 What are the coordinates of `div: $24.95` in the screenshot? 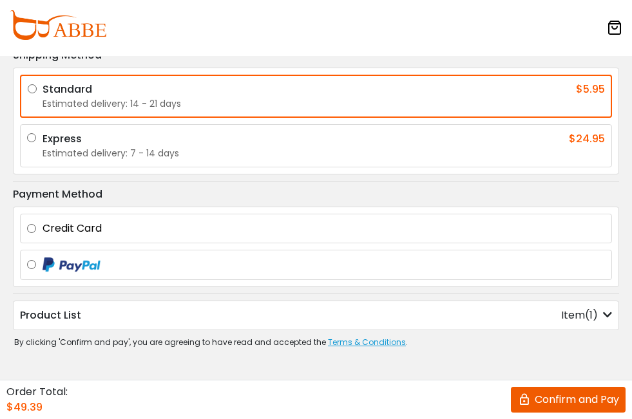 It's located at (587, 139).